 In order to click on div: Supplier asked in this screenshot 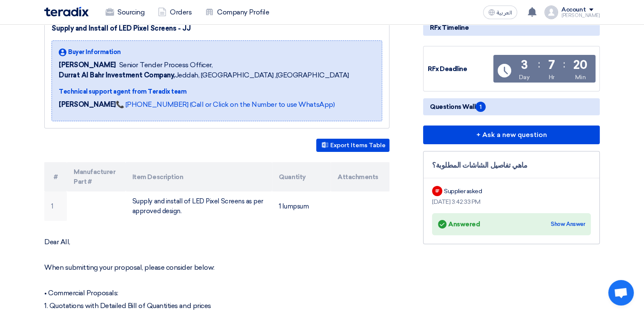, I will do `click(462, 191)`.